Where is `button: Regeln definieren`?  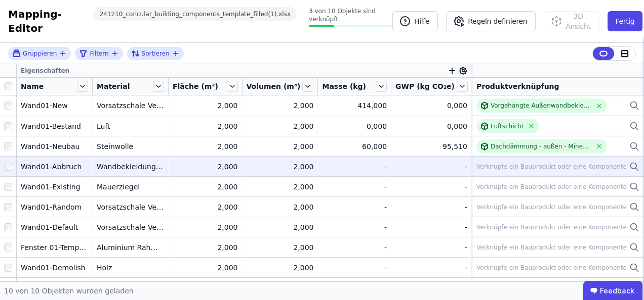 button: Regeln definieren is located at coordinates (490, 21).